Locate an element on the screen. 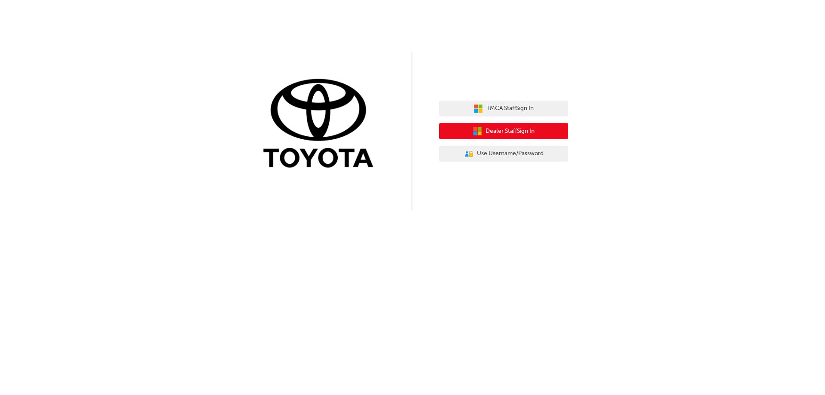 Image resolution: width=825 pixels, height=395 pixels. button: Use Username/Password is located at coordinates (504, 154).